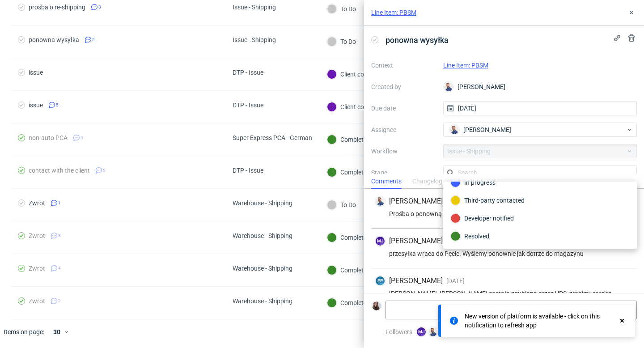  I want to click on span: 1, so click(60, 203).